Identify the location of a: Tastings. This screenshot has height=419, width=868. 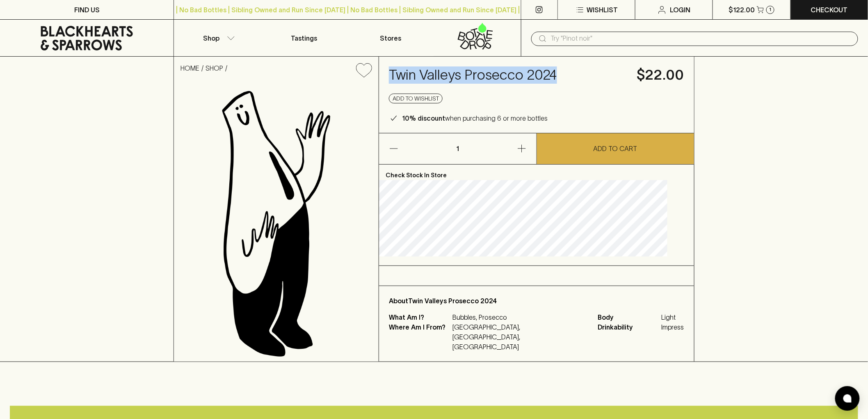
(304, 38).